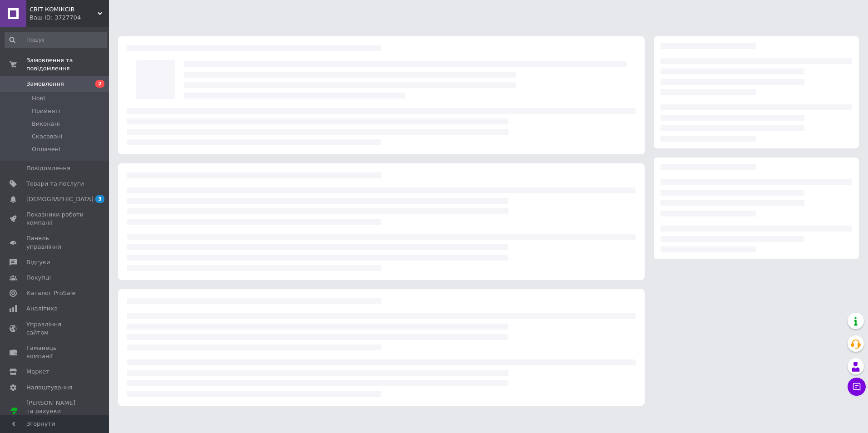  What do you see at coordinates (48, 169) in the screenshot?
I see `span: Повідомлення` at bounding box center [48, 169].